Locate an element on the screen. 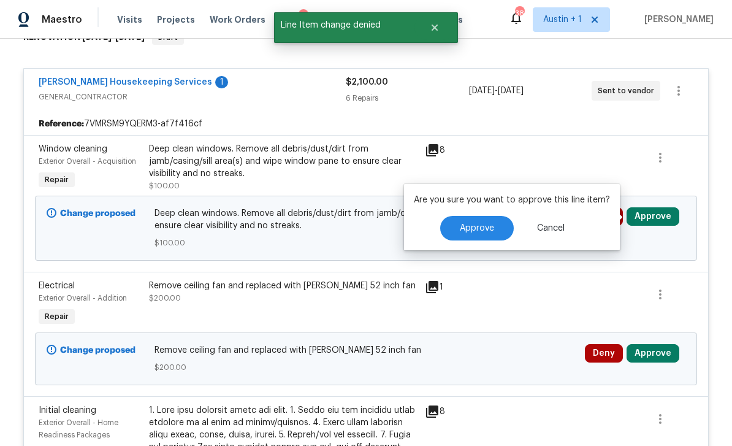  span: Projects is located at coordinates (176, 20).